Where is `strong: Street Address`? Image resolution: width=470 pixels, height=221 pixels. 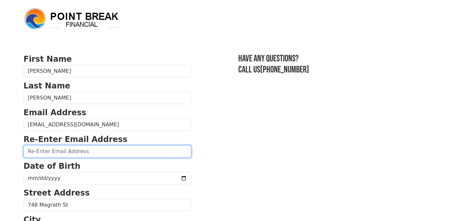
strong: Street Address is located at coordinates (56, 193).